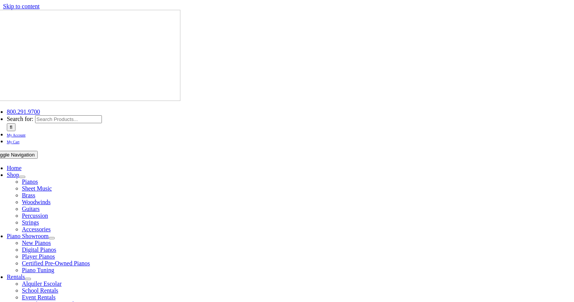 The width and height of the screenshot is (574, 302). What do you see at coordinates (30, 181) in the screenshot?
I see `a: Pianos` at bounding box center [30, 181].